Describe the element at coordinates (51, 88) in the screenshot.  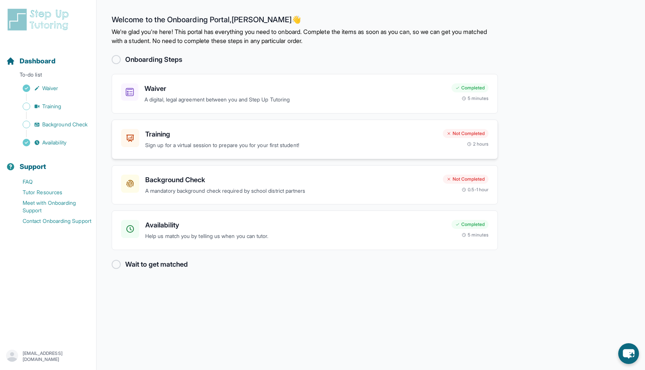
I see `a: Waiver` at that location.